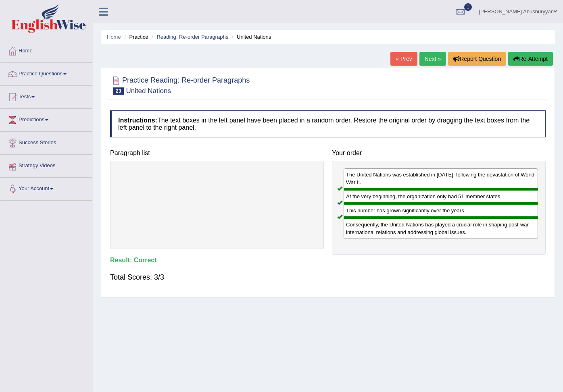 The image size is (563, 392). Describe the element at coordinates (46, 188) in the screenshot. I see `a: Your Account` at that location.